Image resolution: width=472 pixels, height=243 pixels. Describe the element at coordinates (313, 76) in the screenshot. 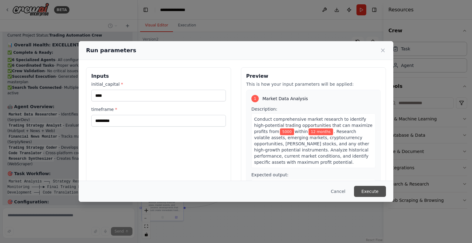

I see `h3: Preview` at that location.